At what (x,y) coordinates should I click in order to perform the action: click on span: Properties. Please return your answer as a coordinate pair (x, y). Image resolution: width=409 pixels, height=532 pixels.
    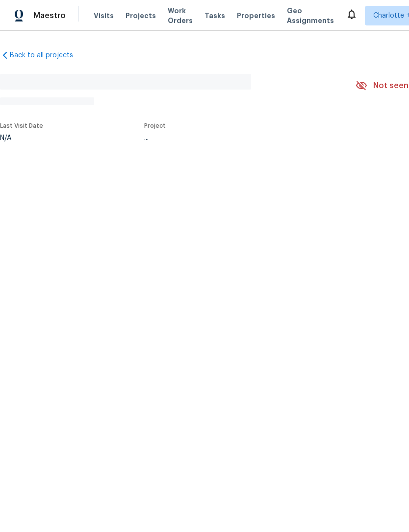
    Looking at the image, I should click on (255, 15).